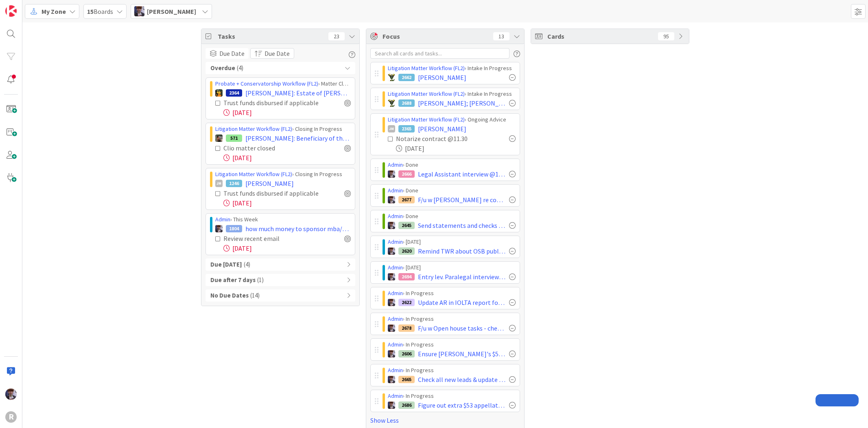 Image resolution: width=868 pixels, height=428 pixels. Describe the element at coordinates (277, 54) in the screenshot. I see `span: Due Date` at that location.